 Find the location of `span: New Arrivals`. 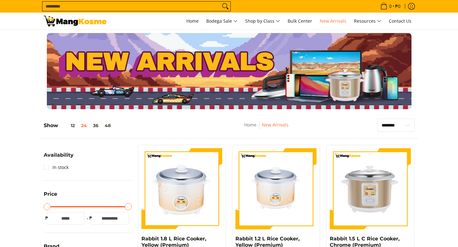

span: New Arrivals is located at coordinates (333, 21).